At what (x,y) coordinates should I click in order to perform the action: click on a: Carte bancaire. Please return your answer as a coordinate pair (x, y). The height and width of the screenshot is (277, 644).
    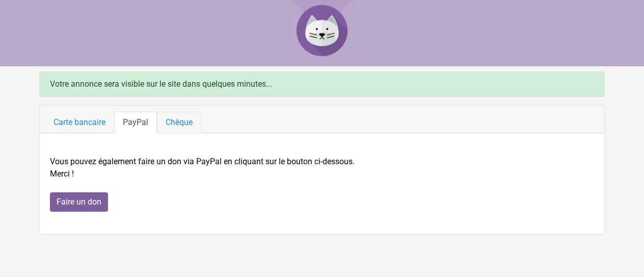
    Looking at the image, I should click on (80, 123).